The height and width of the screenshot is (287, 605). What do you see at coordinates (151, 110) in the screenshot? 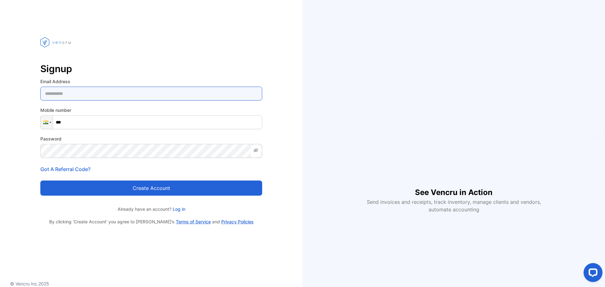
I see `label: Mobile number` at bounding box center [151, 110].